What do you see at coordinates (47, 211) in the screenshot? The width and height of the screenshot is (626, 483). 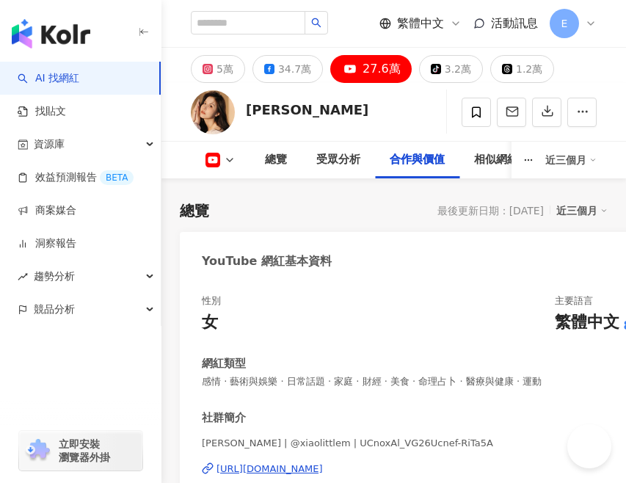 I see `a: 商案媒合` at bounding box center [47, 211].